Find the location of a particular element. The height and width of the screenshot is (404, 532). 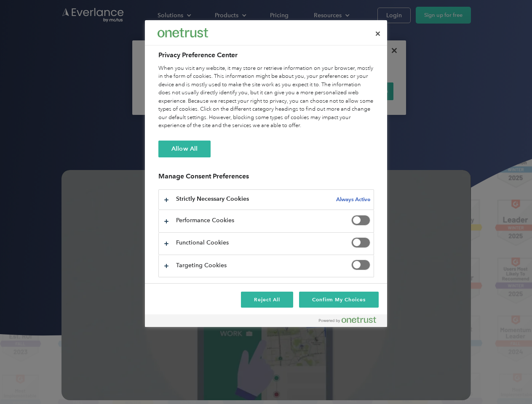

div: Everlance is located at coordinates (183, 33).